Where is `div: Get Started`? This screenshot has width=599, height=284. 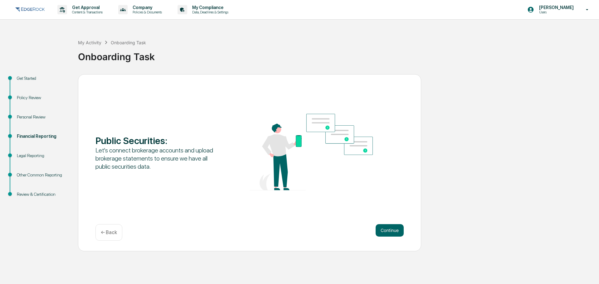
div: Get Started is located at coordinates (42, 78).